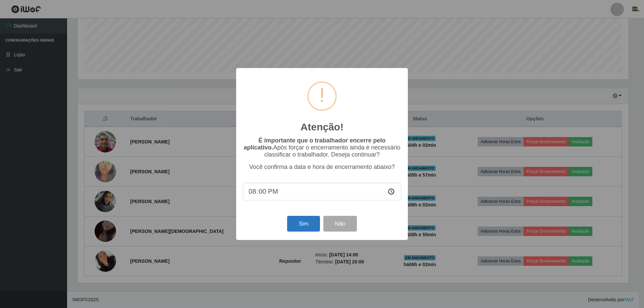 This screenshot has width=644, height=308. Describe the element at coordinates (322, 127) in the screenshot. I see `h2: Atenção!` at that location.